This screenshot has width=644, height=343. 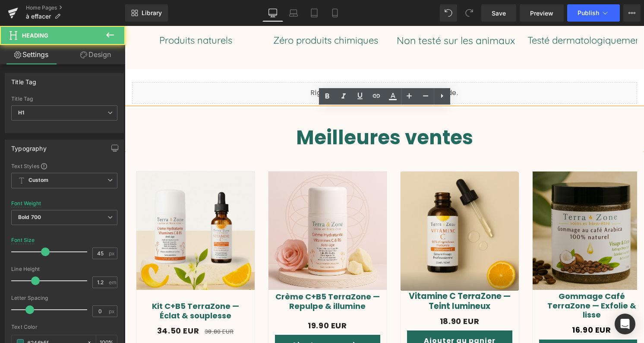 What do you see at coordinates (23, 241) in the screenshot?
I see `div: Font Size` at bounding box center [23, 241].